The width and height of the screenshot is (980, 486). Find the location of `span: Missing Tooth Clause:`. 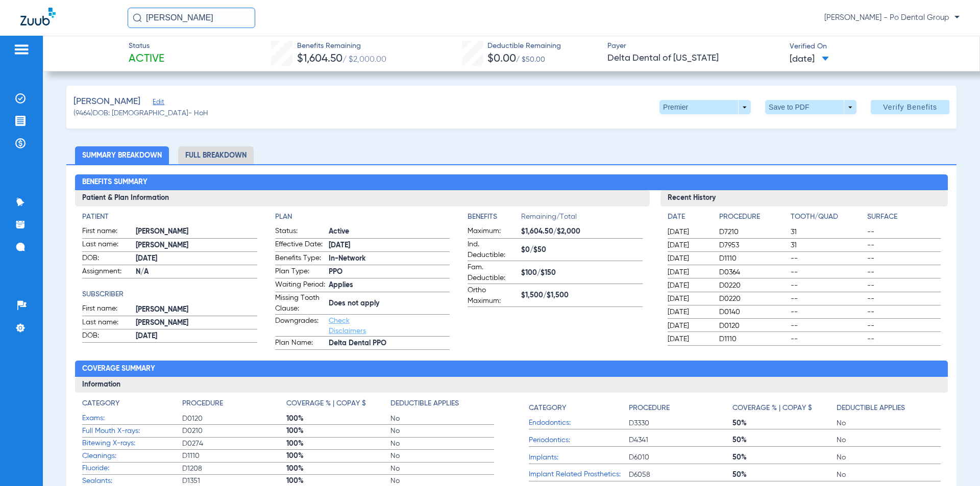

span: Missing Tooth Clause: is located at coordinates (300, 303).